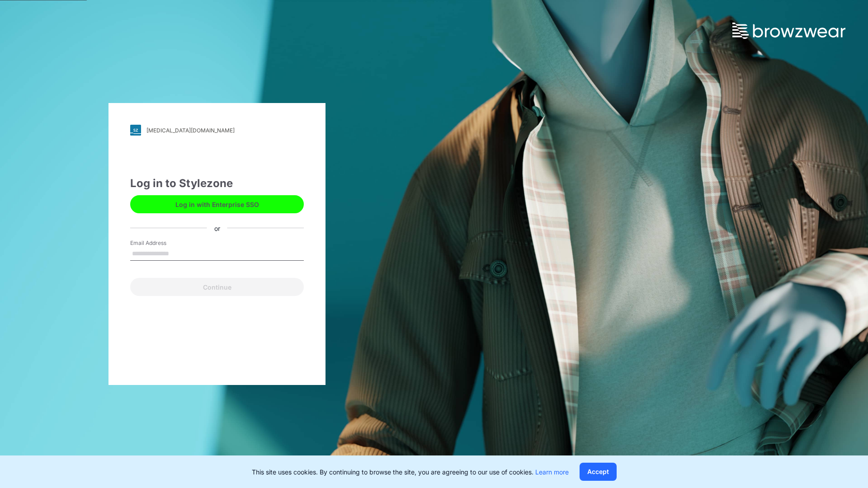 Image resolution: width=868 pixels, height=488 pixels. What do you see at coordinates (410, 472) in the screenshot?
I see `p: This site uses cookies. By continuing to browse the site, you are agreeing to our use of cookies.` at bounding box center [410, 472].